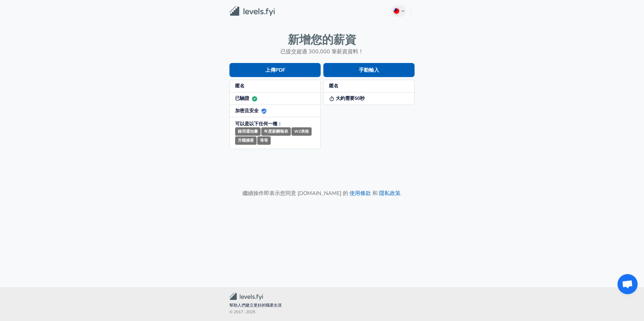  Describe the element at coordinates (396, 11) in the screenshot. I see `img: Chinese (Traditional)` at that location.